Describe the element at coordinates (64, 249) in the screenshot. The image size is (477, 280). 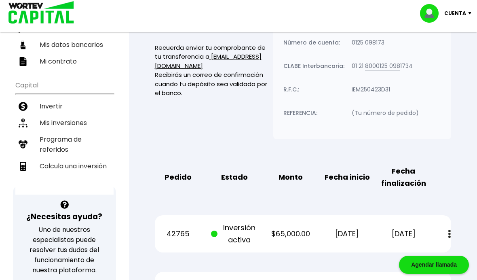
I see `p: Uno de nuestros especialistas puede resolver tus dudas del funcionamiento de nuestra plataforma.` at that location.